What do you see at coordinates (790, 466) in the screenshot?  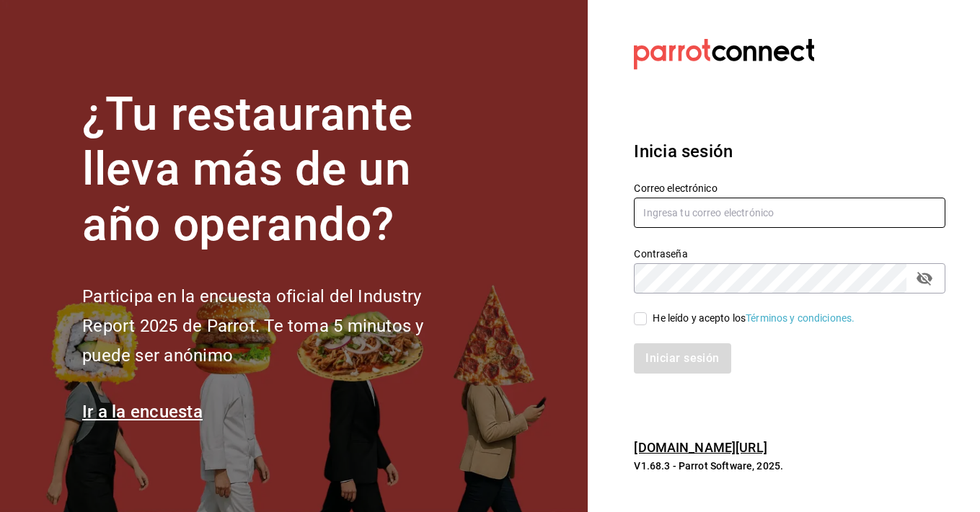 I see `p: V1.68.3 - Parrot Software, 2025.` at bounding box center [790, 466].